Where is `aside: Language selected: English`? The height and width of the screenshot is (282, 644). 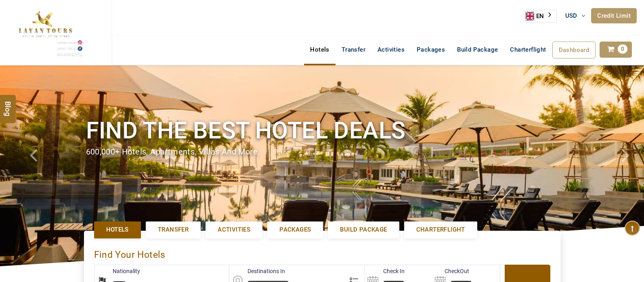 aside: Language selected: English is located at coordinates (541, 16).